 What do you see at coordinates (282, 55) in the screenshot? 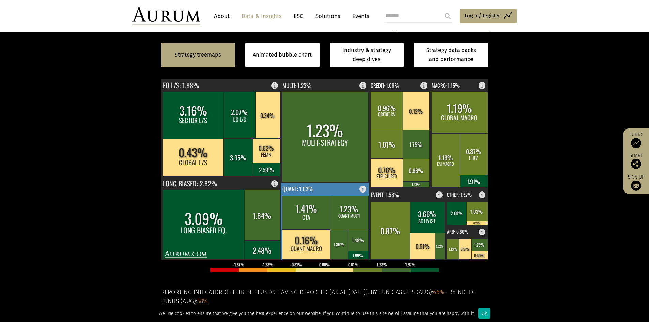
I see `a: Animated bubble chart` at bounding box center [282, 55].